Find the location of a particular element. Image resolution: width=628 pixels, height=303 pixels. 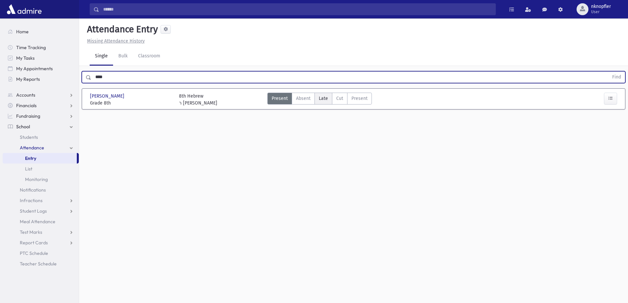

span: Meal Attendance is located at coordinates (38, 222).